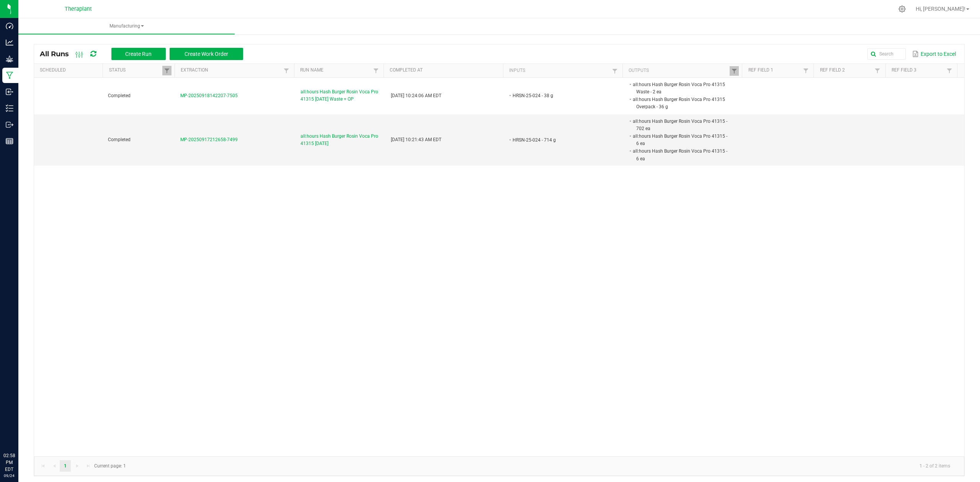 This screenshot has width=980, height=482. What do you see at coordinates (499, 466) in the screenshot?
I see `kendo-pager: Current page: 1` at bounding box center [499, 466].